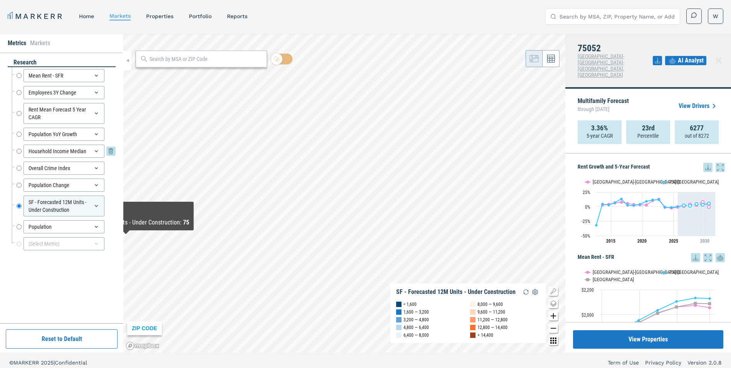 The height and width of the screenshot is (368, 731). What do you see at coordinates (709, 207) in the screenshot?
I see `path: Thursday, 29 Aug, 17:00, -0.61. Dallas-Fort Worth-Arlington, TX.` at bounding box center [709, 207].